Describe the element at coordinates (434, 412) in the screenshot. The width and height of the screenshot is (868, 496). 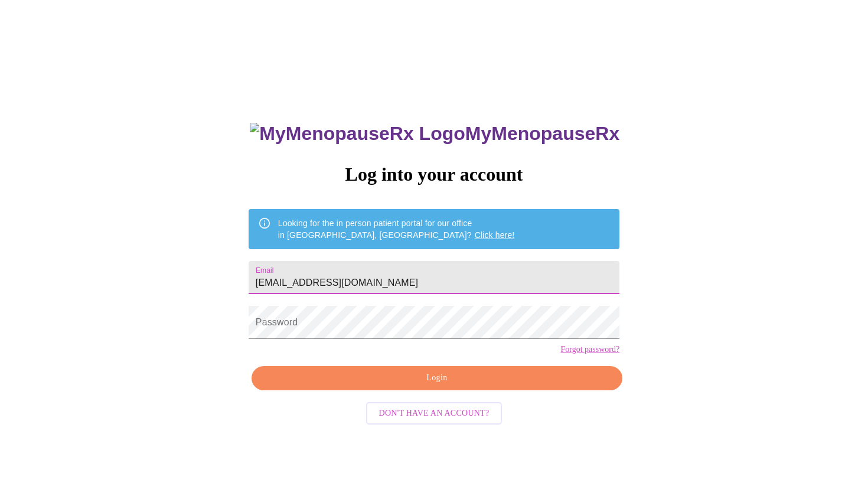
I see `a: Don't have an account?` at that location.